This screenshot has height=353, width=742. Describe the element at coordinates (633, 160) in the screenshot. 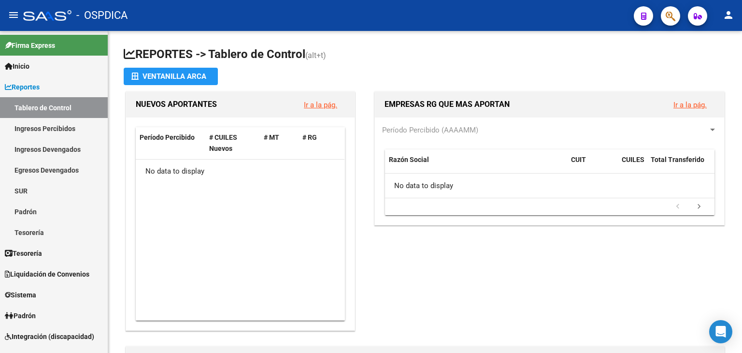

I see `span: CUILES` at that location.